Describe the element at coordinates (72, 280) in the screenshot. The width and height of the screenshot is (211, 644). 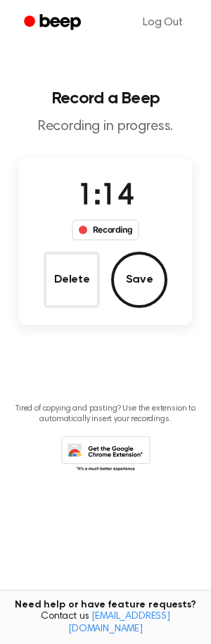
I see `button: Delete Audio Record` at that location.